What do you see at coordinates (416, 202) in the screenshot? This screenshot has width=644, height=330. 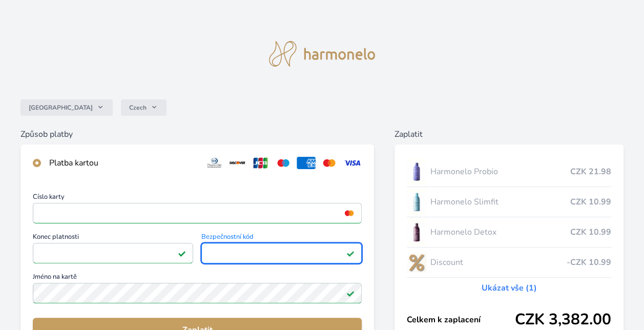 I see `img: SLIMFIT_se_stinem_x-lo.jpg` at bounding box center [416, 202].